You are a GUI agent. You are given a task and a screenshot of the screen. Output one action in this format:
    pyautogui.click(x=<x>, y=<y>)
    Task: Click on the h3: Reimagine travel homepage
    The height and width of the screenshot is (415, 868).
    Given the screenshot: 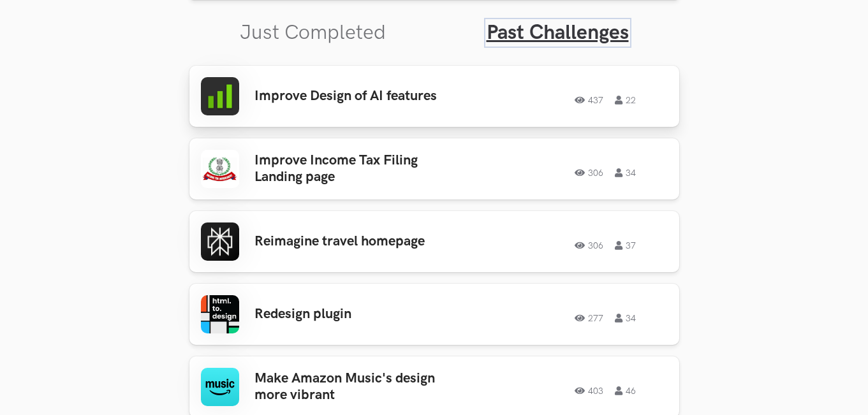 What is the action you would take?
    pyautogui.click(x=354, y=241)
    